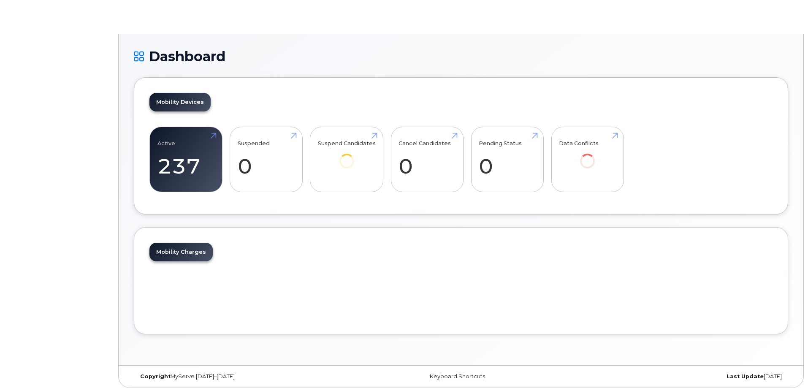 The height and width of the screenshot is (388, 808). What do you see at coordinates (507, 160) in the screenshot?
I see `a: Pending Status 0` at bounding box center [507, 160].